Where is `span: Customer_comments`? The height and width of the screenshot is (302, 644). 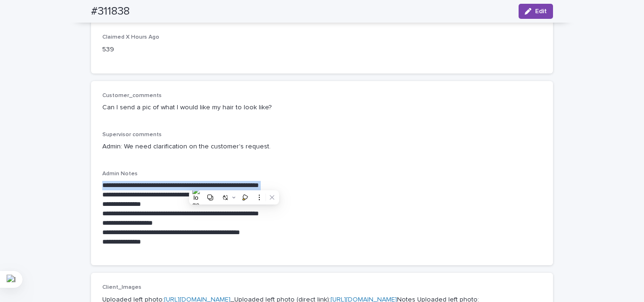
span: Customer_comments is located at coordinates (132, 95).